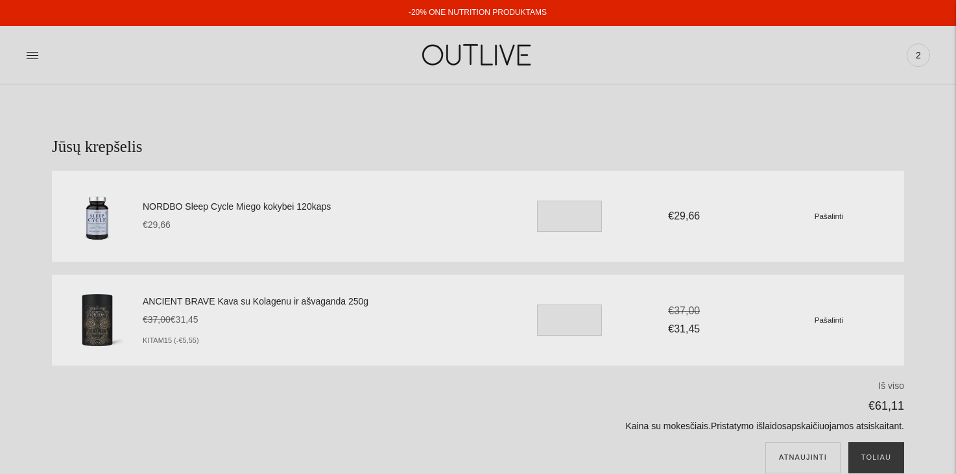 This screenshot has width=956, height=474. Describe the element at coordinates (627, 406) in the screenshot. I see `p: €61,11` at that location.